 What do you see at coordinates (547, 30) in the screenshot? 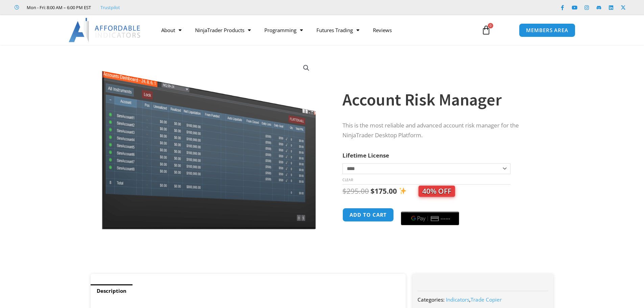
I see `span: MEMBERS AREA` at bounding box center [547, 30].